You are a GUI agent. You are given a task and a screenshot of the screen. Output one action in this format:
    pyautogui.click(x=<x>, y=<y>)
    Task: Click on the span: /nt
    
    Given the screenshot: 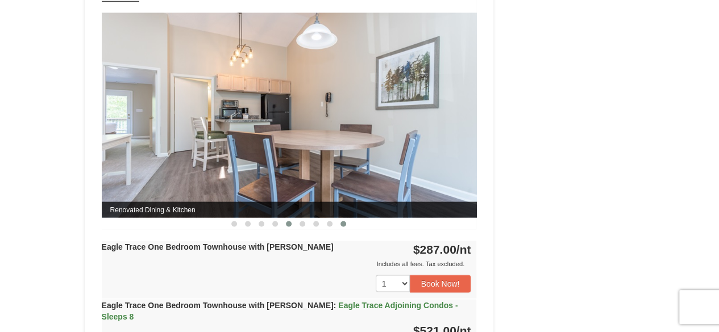 What is the action you would take?
    pyautogui.click(x=463, y=249)
    